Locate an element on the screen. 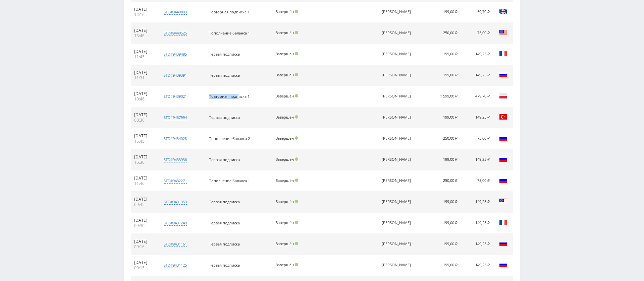 The image size is (644, 281). div: 09:45 is located at coordinates (144, 205).